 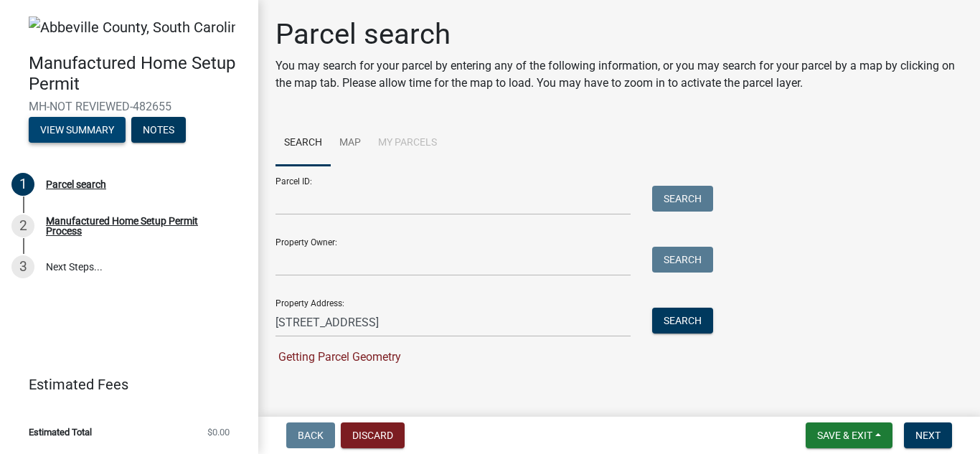 I want to click on div: 2, so click(x=23, y=226).